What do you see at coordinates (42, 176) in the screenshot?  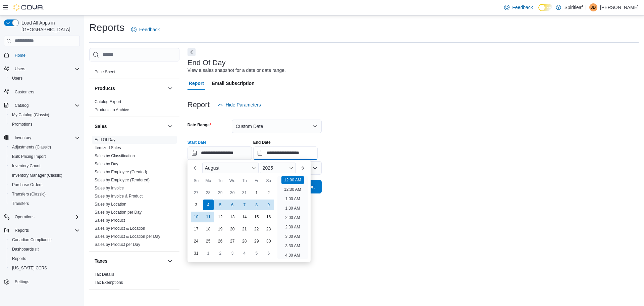 I see `nav: Complex example` at bounding box center [42, 176].